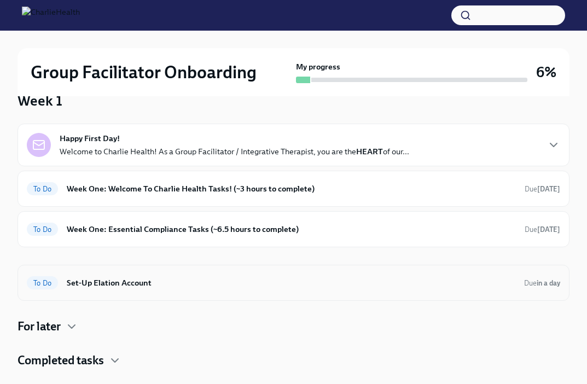  Describe the element at coordinates (369, 151) in the screenshot. I see `strong: HEART` at that location.